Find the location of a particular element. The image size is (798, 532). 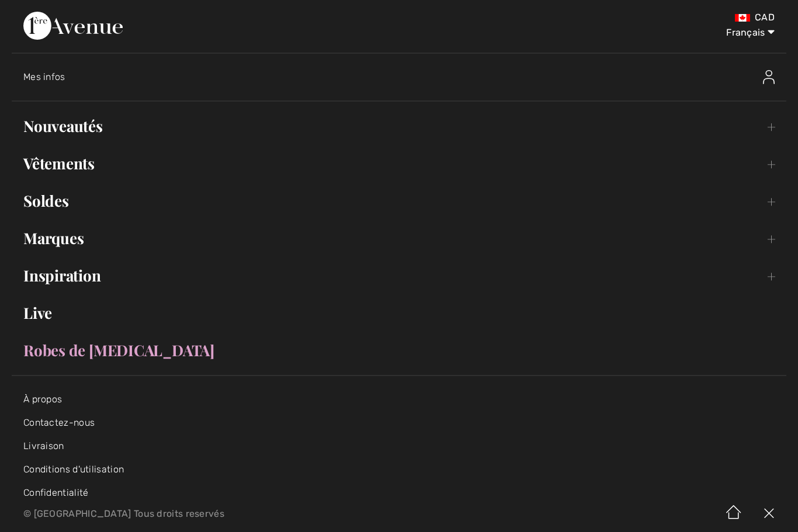

span: Mes infos is located at coordinates (44, 76).